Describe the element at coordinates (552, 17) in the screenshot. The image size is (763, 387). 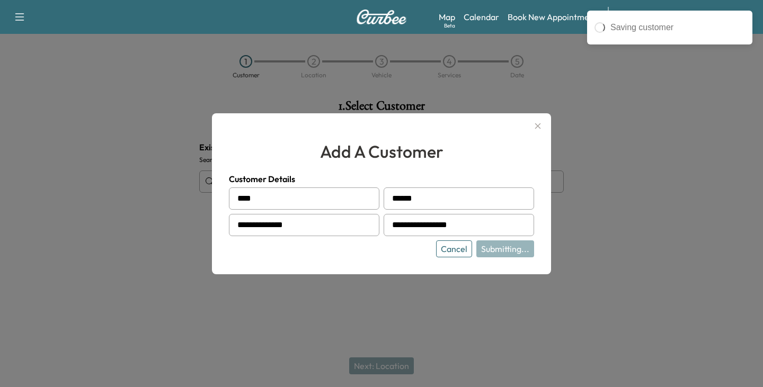
I see `a: Book New Appointment` at that location.